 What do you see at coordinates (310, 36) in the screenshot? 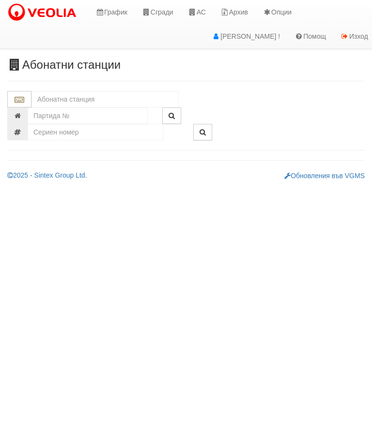
I see `a: Помощ` at bounding box center [310, 36].